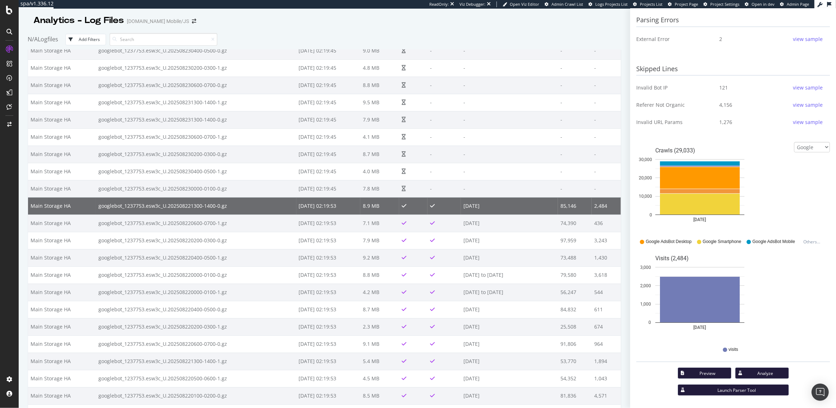  What do you see at coordinates (575, 309) in the screenshot?
I see `td: 84,832` at bounding box center [575, 309].